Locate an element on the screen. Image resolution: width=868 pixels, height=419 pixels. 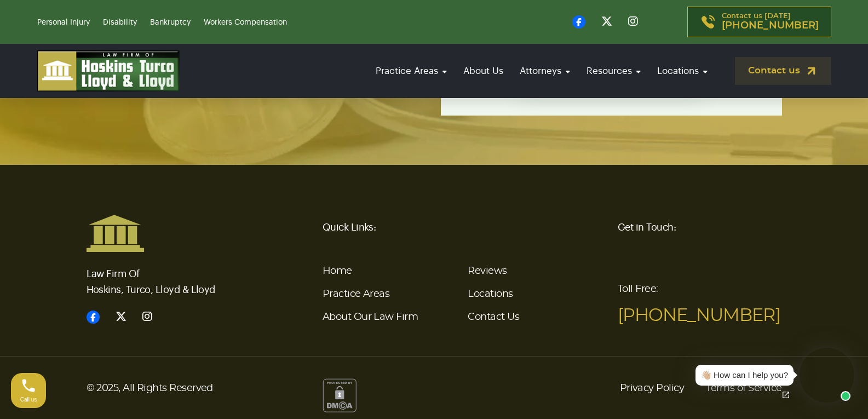
p: Toll Free: is located at coordinates (699, 302).